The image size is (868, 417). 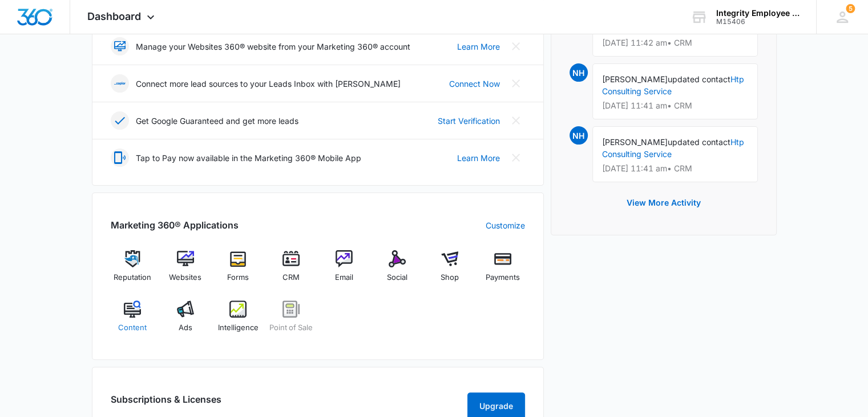 What do you see at coordinates (503, 271) in the screenshot?
I see `a: Payments` at bounding box center [503, 271].